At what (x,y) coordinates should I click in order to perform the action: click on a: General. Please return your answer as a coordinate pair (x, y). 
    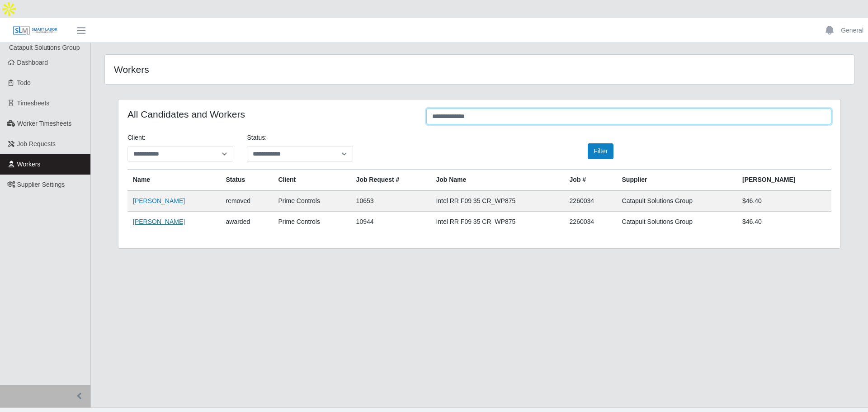
    Looking at the image, I should click on (852, 30).